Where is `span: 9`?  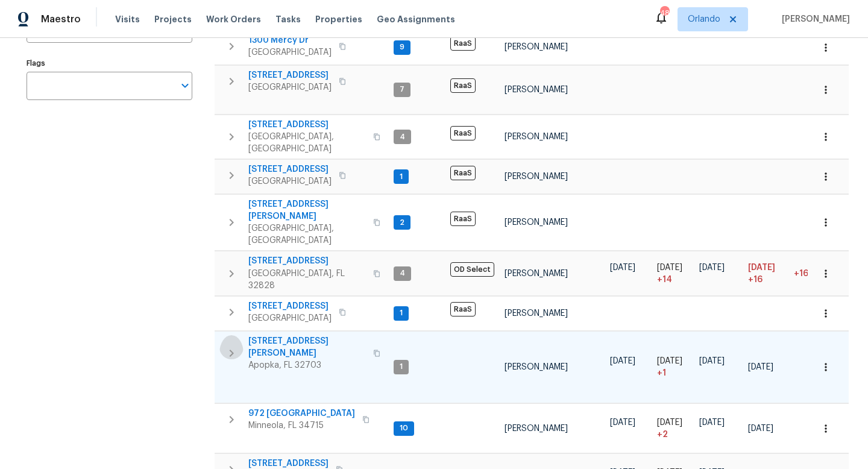
span: 9 is located at coordinates (402, 47).